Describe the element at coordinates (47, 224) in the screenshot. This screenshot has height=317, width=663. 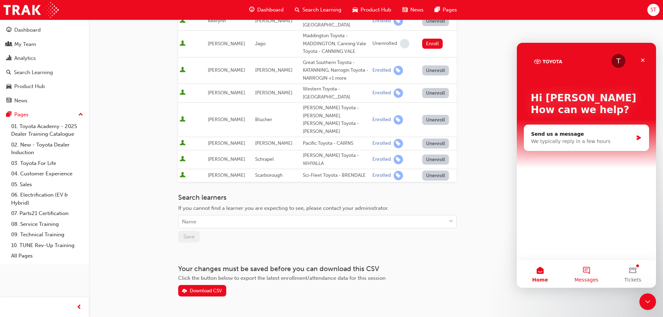
I see `a: 08. Service Training` at that location.